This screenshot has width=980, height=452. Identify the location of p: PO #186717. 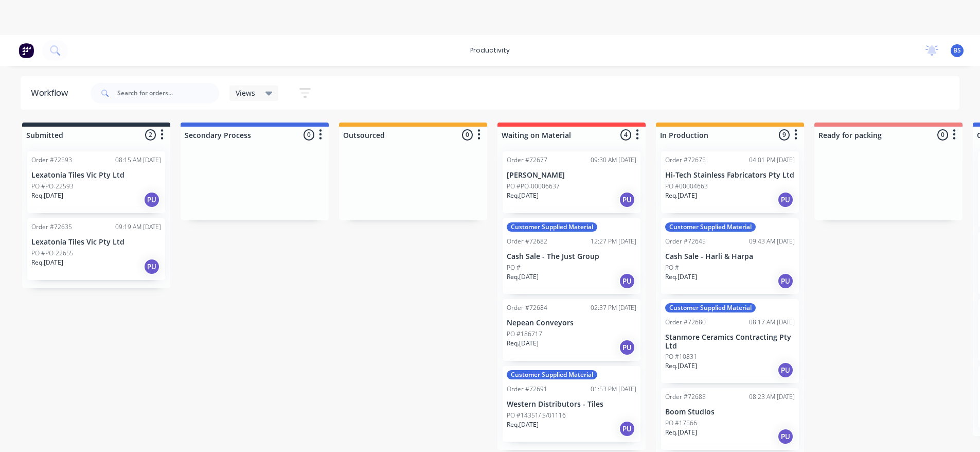
(524, 334).